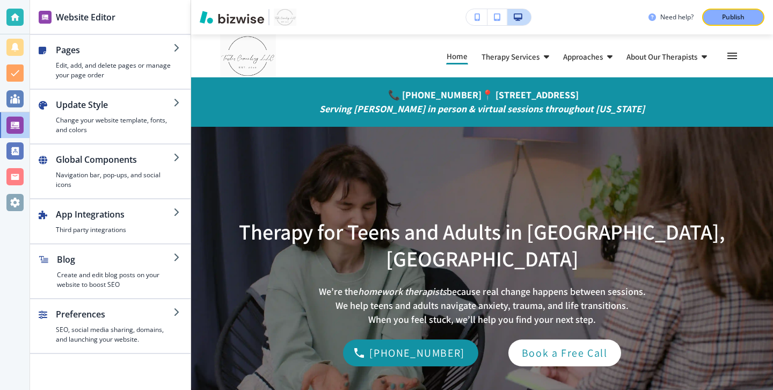  I want to click on h3: Need help?, so click(677, 17).